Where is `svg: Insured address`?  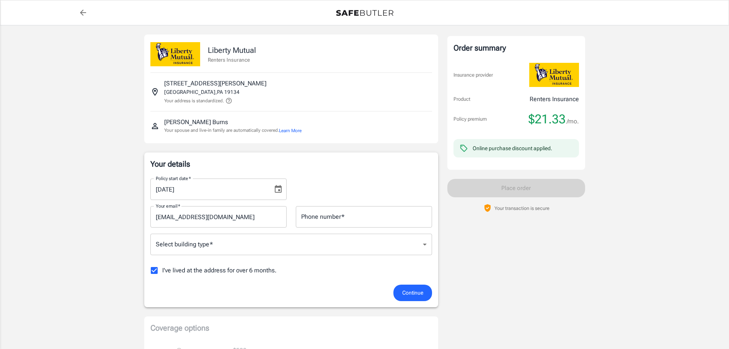 svg: Insured address is located at coordinates (155, 92).